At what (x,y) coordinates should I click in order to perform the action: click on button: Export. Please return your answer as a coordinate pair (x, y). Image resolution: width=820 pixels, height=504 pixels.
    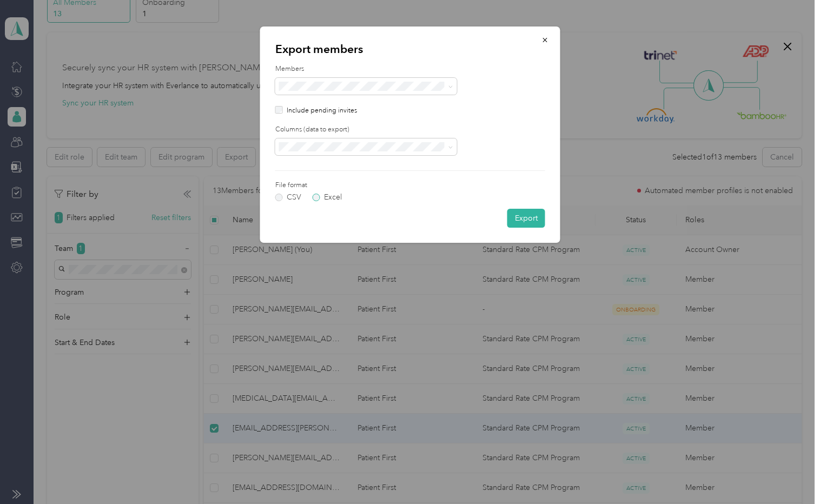
    Looking at the image, I should click on (526, 218).